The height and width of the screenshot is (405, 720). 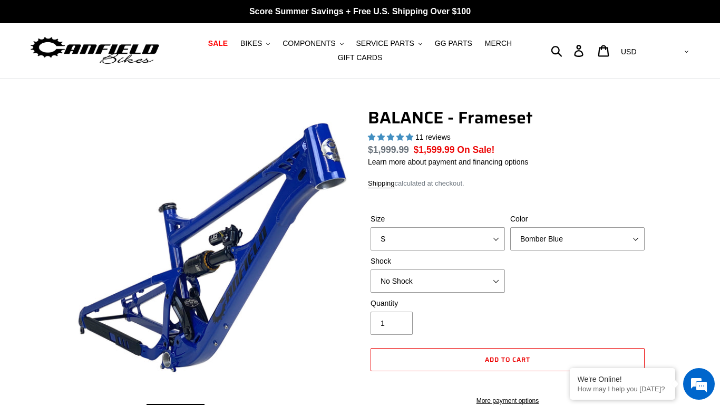 What do you see at coordinates (218, 43) in the screenshot?
I see `span: SALE` at bounding box center [218, 43].